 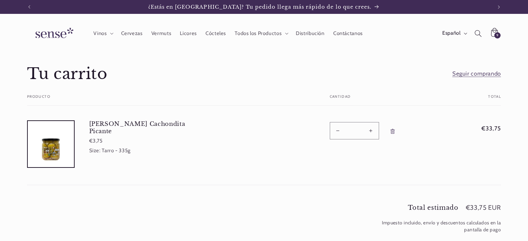 What do you see at coordinates (348, 33) in the screenshot?
I see `span: Contáctanos` at bounding box center [348, 33].